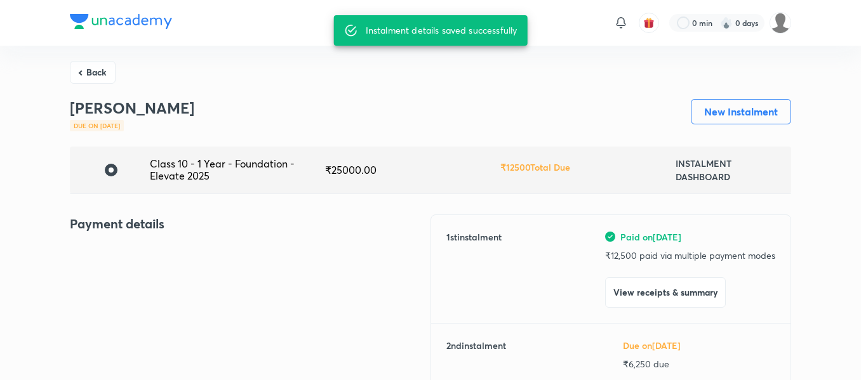 This screenshot has width=861, height=380. I want to click on h6: 1 st instalment, so click(474, 269).